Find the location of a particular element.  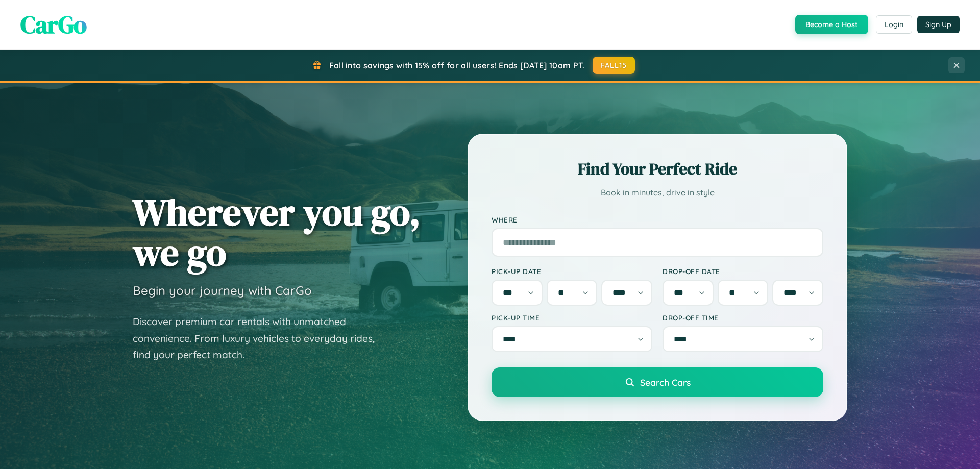

button: Become a Host is located at coordinates (831, 24).